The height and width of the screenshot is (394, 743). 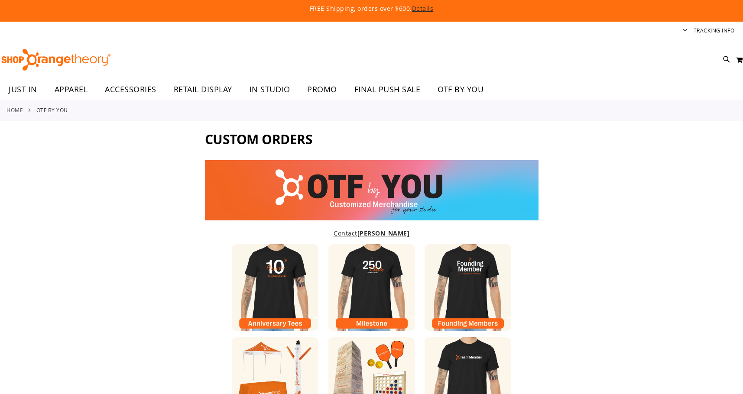 What do you see at coordinates (372, 190) in the screenshot?
I see `img: OTF Custom Orders` at bounding box center [372, 190].